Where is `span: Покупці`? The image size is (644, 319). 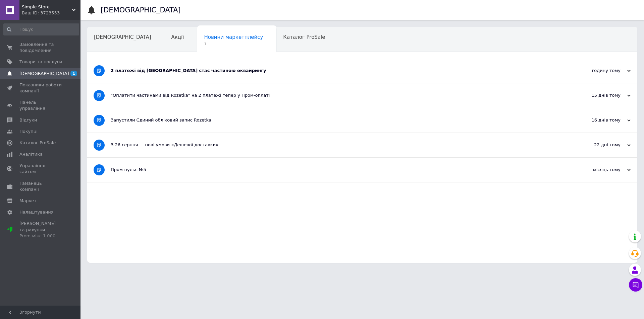
span: Покупці is located at coordinates (29, 131).